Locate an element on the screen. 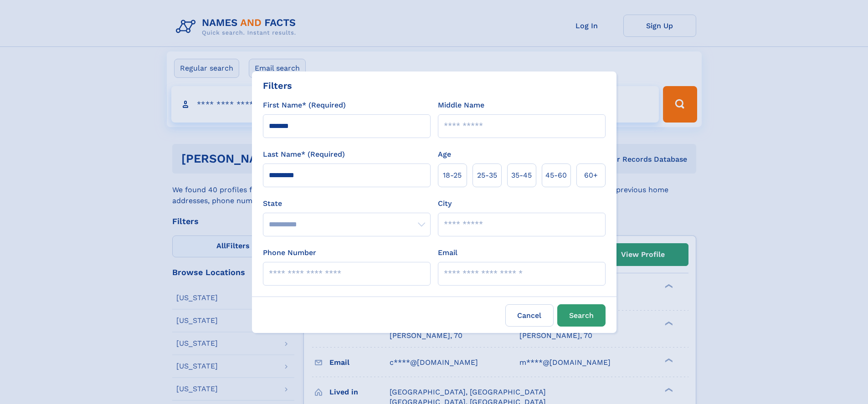 Image resolution: width=868 pixels, height=404 pixels. span: 35‑45 is located at coordinates (521, 175).